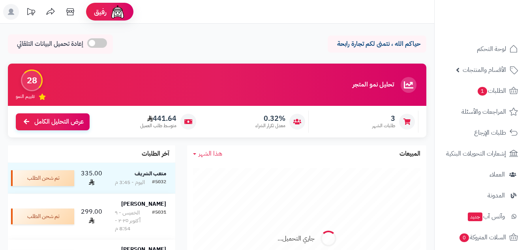  I want to click on span: 0.32%, so click(271, 118).